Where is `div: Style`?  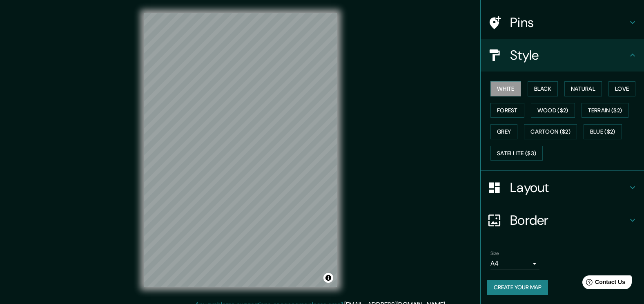 div: Style is located at coordinates (563, 55).